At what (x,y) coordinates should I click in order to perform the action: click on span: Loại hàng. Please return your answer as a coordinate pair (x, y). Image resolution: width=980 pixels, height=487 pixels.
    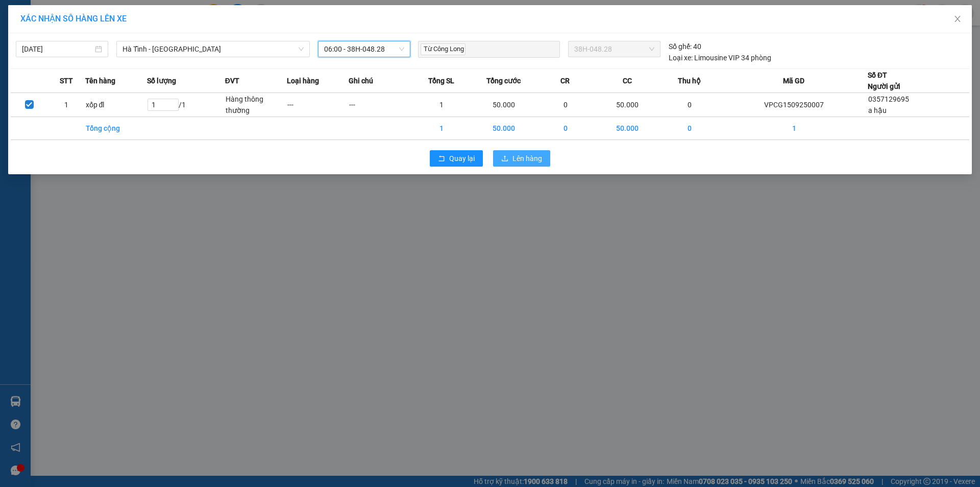
    Looking at the image, I should click on (303, 81).